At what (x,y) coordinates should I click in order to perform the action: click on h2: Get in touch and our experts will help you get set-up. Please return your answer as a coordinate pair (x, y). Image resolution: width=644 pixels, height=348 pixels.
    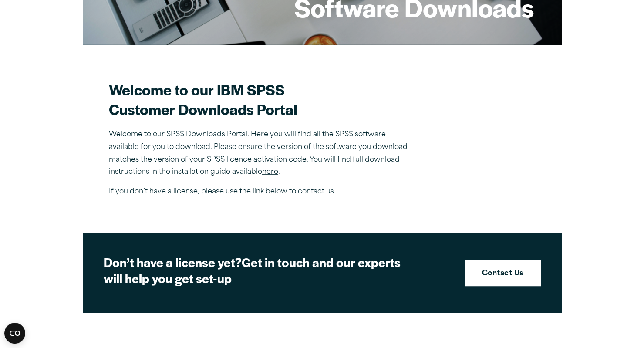
    Looking at the image, I should click on (256, 270).